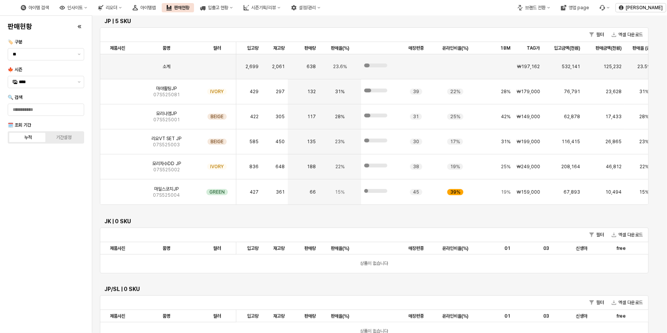 Image resolution: width=667 pixels, height=333 pixels. Describe the element at coordinates (254, 92) in the screenshot. I see `span: 429` at that location.